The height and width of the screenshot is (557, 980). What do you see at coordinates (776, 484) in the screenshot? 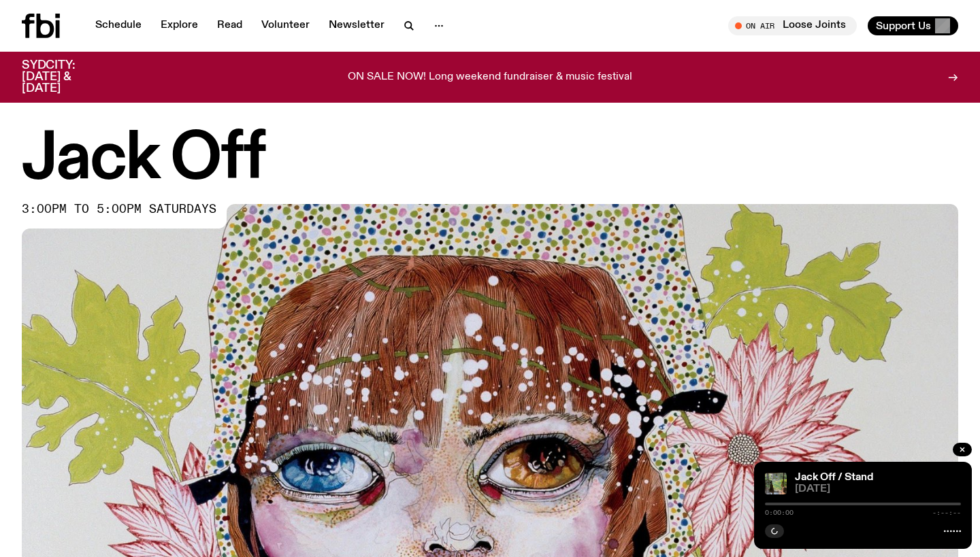
I see `img: A Kangaroo on a porch with a yard in the background` at bounding box center [776, 484].